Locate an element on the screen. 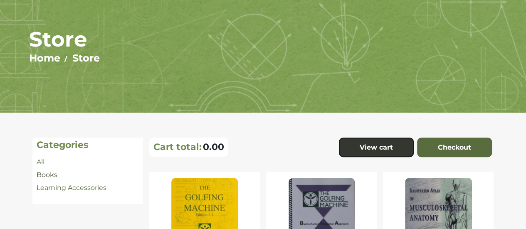  a: Store is located at coordinates (86, 58).